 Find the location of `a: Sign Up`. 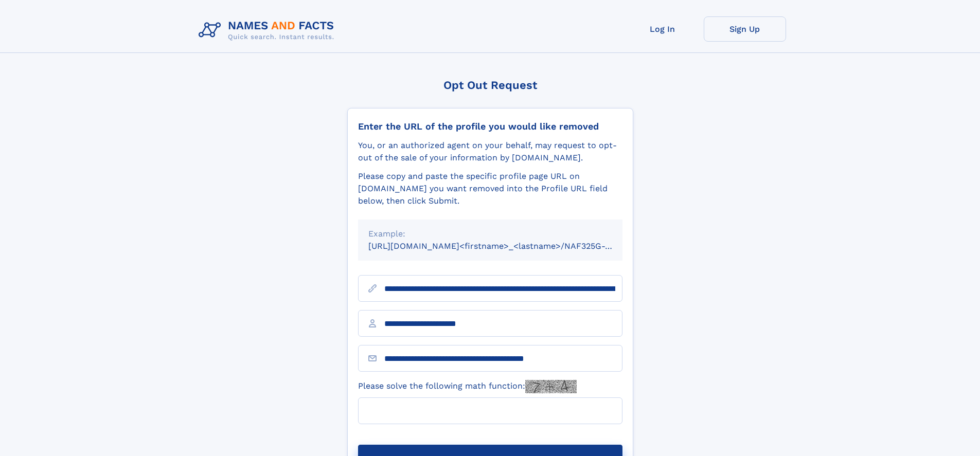

a: Sign Up is located at coordinates (745, 29).